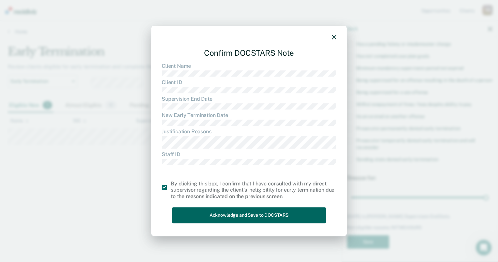  What do you see at coordinates (249, 99) in the screenshot?
I see `dt: Supervision End Date` at bounding box center [249, 99].